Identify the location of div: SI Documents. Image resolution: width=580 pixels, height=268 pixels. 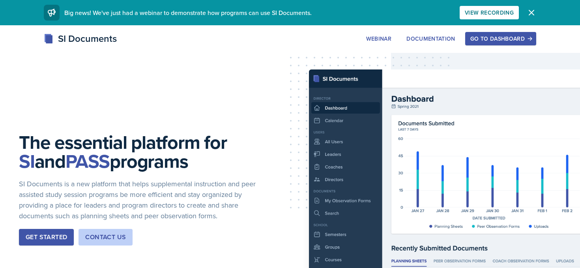
(80, 39).